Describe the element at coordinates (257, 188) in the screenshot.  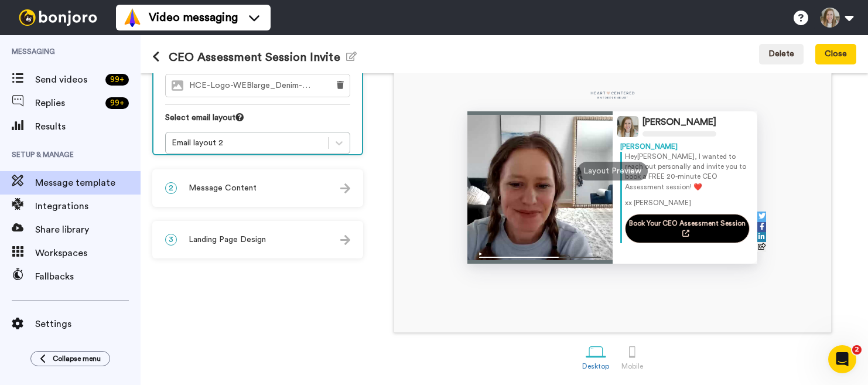
I see `div: 2Message Content` at that location.